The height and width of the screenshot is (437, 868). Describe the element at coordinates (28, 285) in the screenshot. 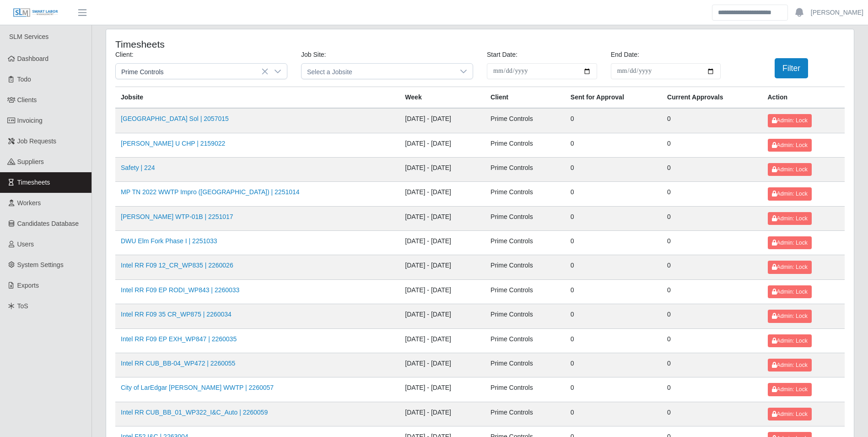

I see `span: Exports` at that location.